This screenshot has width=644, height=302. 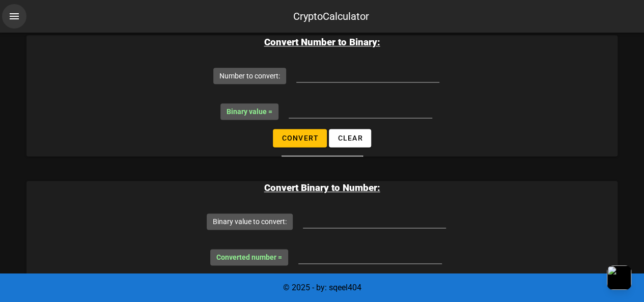 What do you see at coordinates (349, 138) in the screenshot?
I see `button: Clear` at bounding box center [349, 138].